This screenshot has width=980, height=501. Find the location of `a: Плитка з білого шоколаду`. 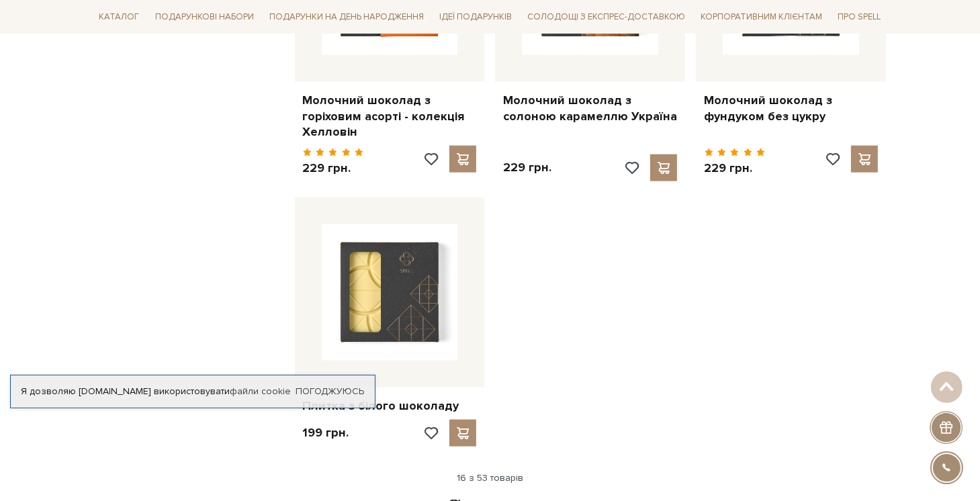

a: Плитка з білого шоколаду is located at coordinates (390, 405).